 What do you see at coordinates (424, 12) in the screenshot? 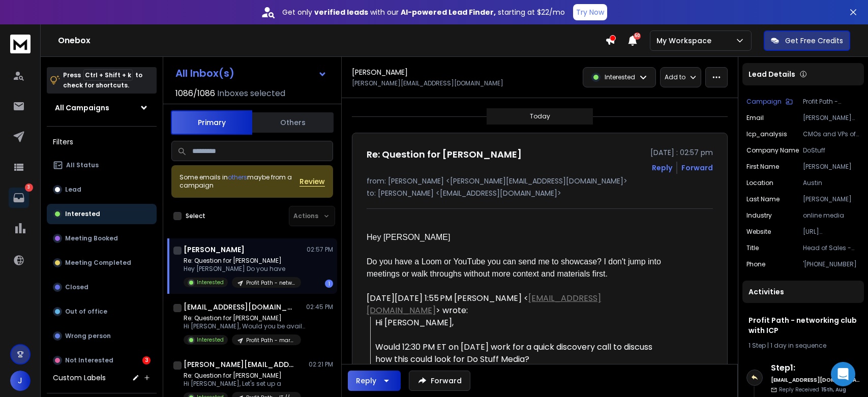
I see `p: Get only with our starting at $22/mo` at bounding box center [424, 12].